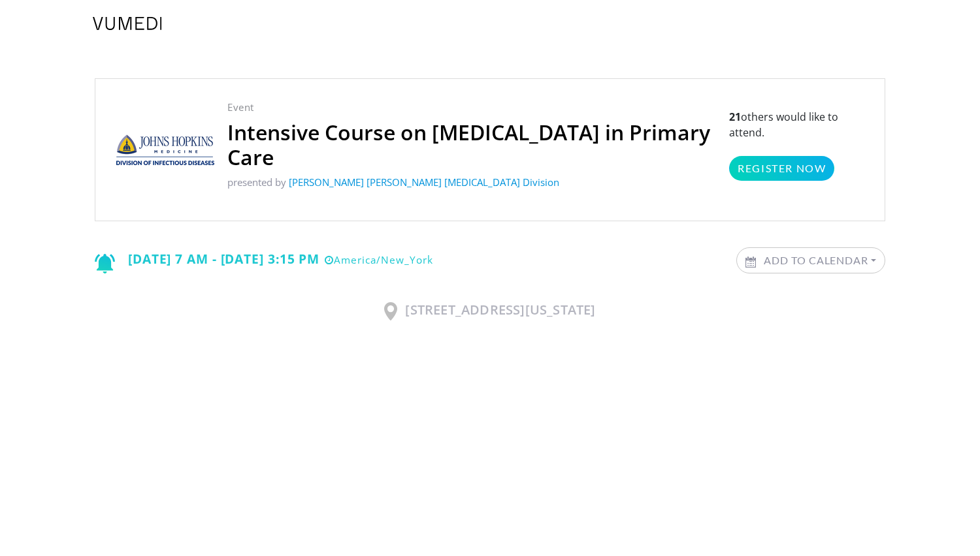 Image resolution: width=980 pixels, height=556 pixels. What do you see at coordinates (165, 149) in the screenshot?
I see `img: Johns Hopkins Infectious Diseases Division` at bounding box center [165, 149].